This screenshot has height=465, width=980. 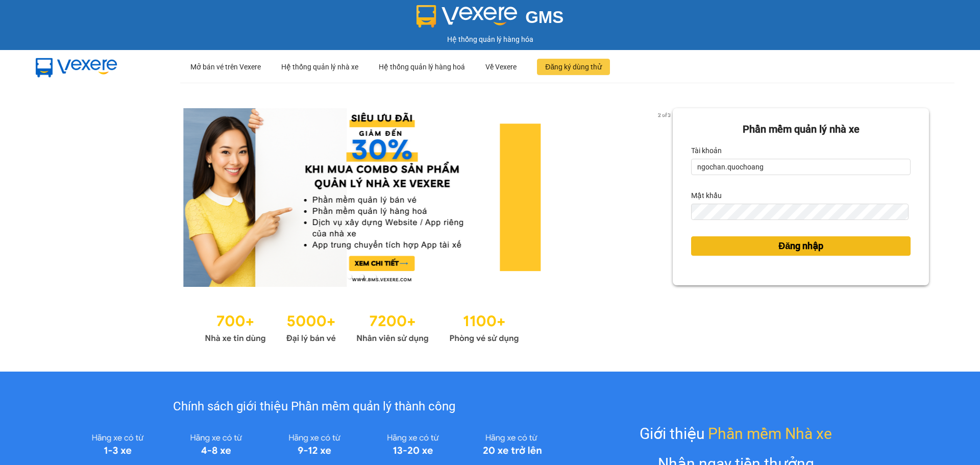 What do you see at coordinates (770, 433) in the screenshot?
I see `span: Phần mềm Nhà xe` at bounding box center [770, 433].